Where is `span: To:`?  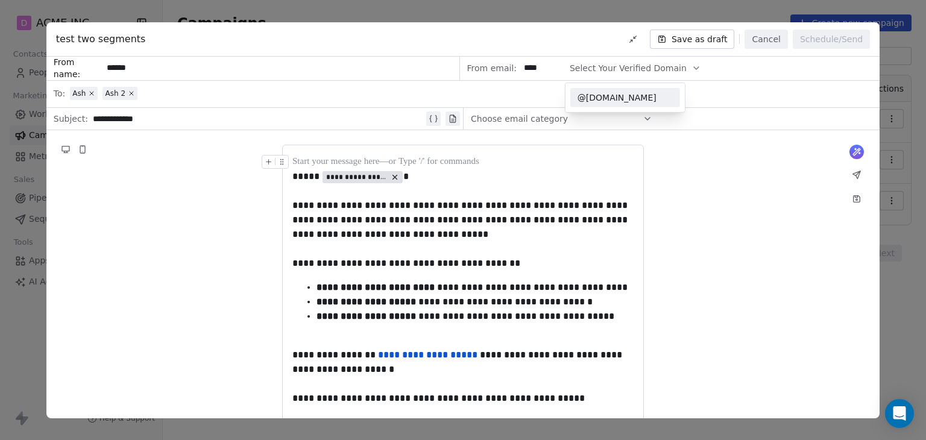
span: To: is located at coordinates (59, 93).